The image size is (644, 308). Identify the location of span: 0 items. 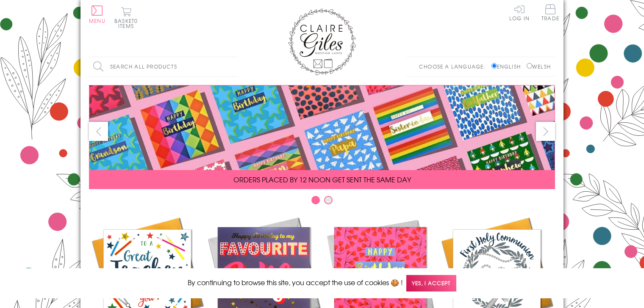
(128, 23).